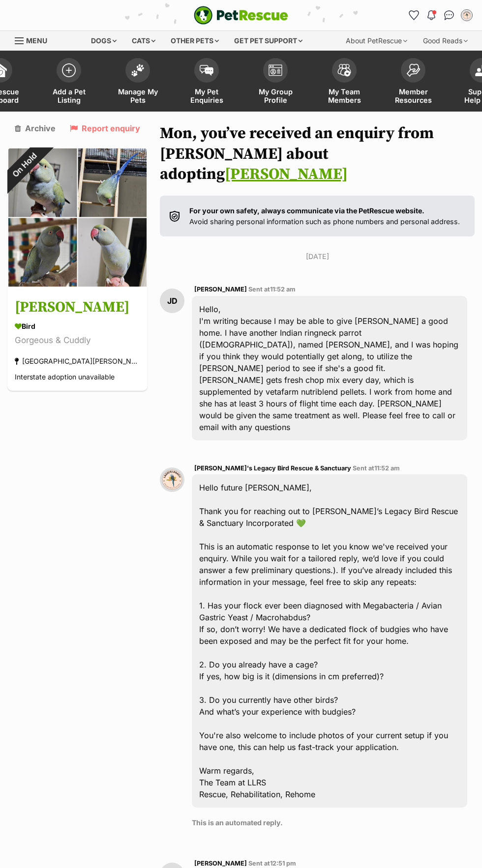 Image resolution: width=482 pixels, height=868 pixels. Describe the element at coordinates (307, 211) in the screenshot. I see `strong: For your own safety, always communicate via the PetRescue website.` at that location.